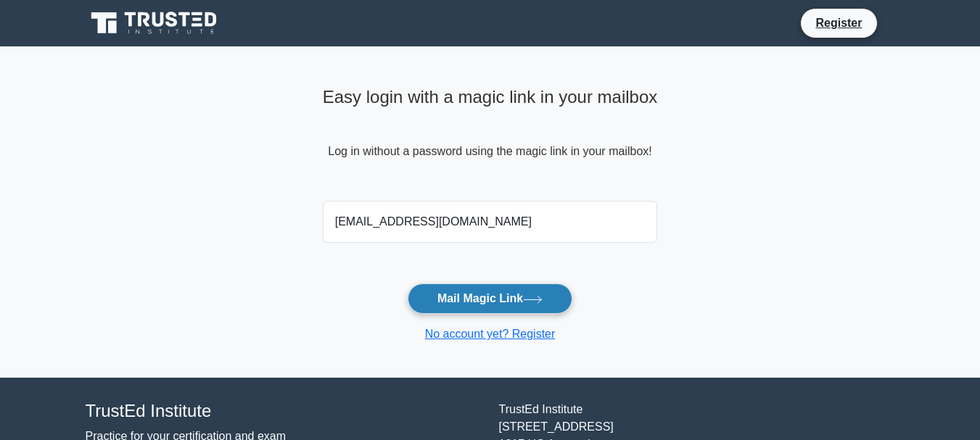 This screenshot has width=980, height=440. I want to click on button: Mail Magic Link, so click(489, 299).